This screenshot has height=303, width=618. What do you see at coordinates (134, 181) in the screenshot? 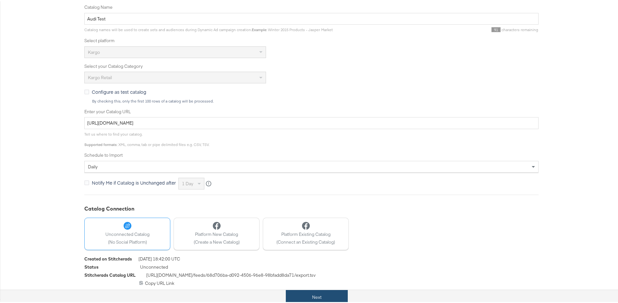
I see `span: Notify Me if Catalog is Unchanged after` at bounding box center [134, 181].